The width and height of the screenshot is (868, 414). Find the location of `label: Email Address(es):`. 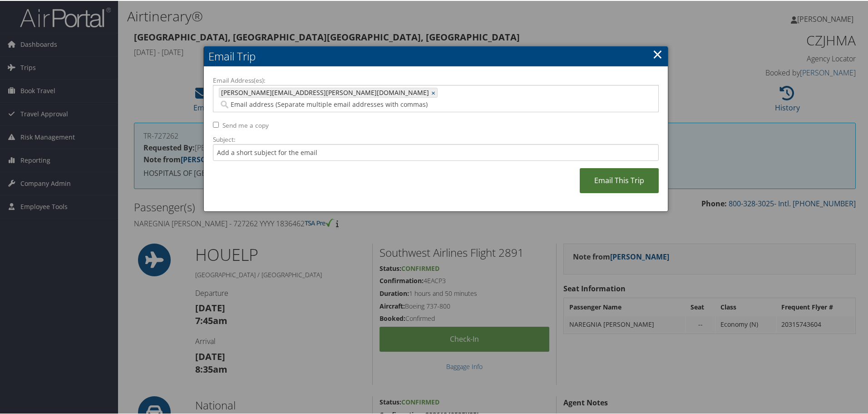

label: Email Address(es): is located at coordinates (436, 80).